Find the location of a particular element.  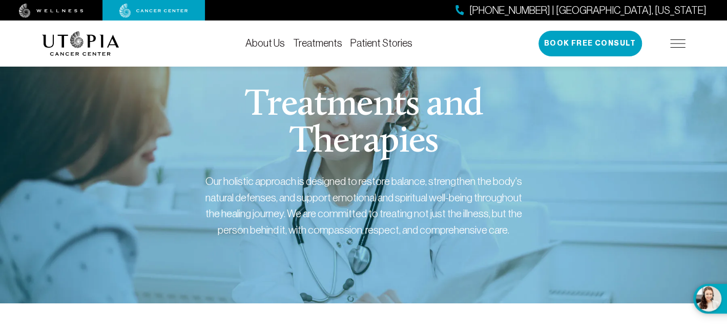

a: About Us is located at coordinates (265, 43).